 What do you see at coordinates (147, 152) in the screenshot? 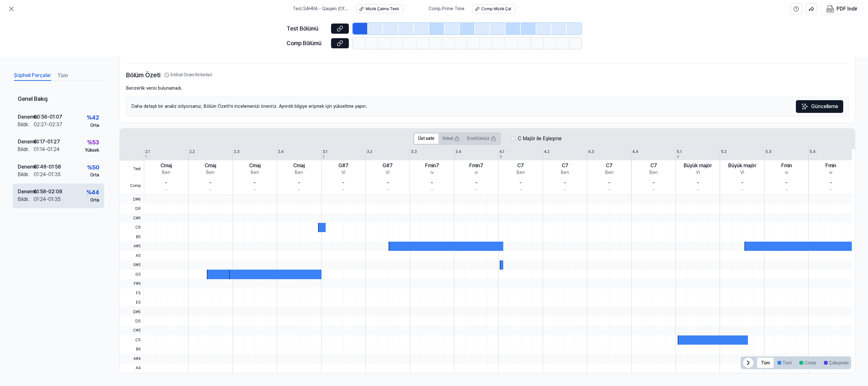
I see `font: 2.1` at bounding box center [147, 152].